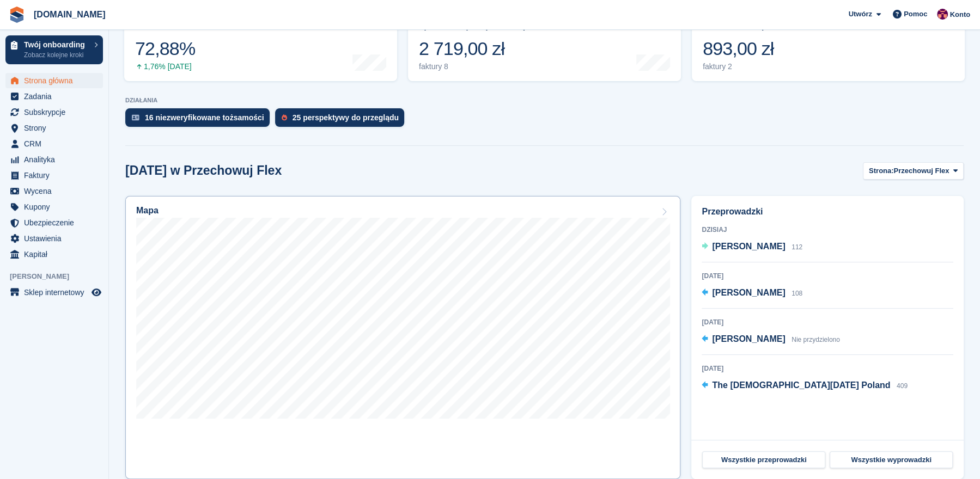  What do you see at coordinates (892, 460) in the screenshot?
I see `a: Wszystkie wyprowadzki` at bounding box center [892, 460].